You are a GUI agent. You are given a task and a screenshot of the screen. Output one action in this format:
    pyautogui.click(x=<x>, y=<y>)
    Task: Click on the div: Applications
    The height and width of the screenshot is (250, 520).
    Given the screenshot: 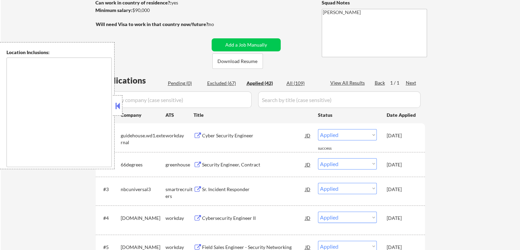 What is the action you would take?
    pyautogui.click(x=132, y=80)
    